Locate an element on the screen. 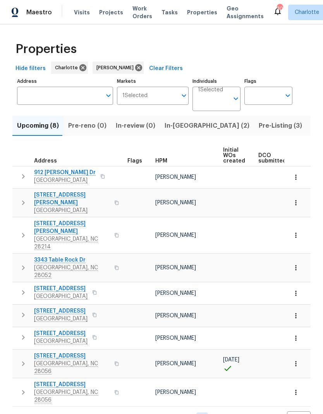 The height and width of the screenshot is (414, 323). span: Tasks is located at coordinates (170, 12).